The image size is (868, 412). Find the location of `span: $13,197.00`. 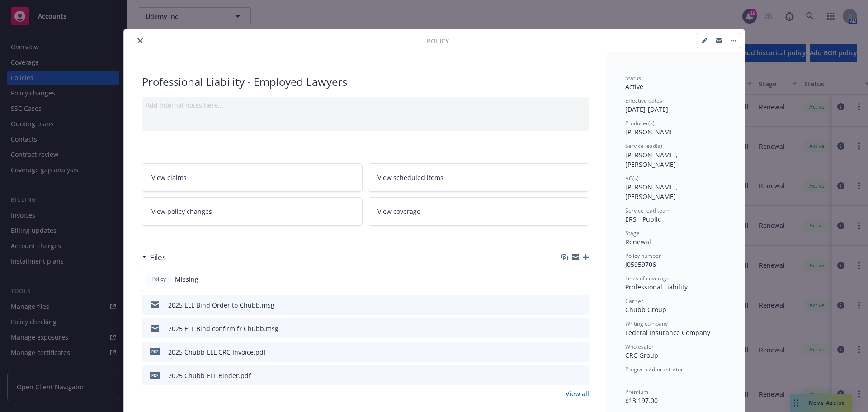

span: $13,197.00 is located at coordinates (642, 400).